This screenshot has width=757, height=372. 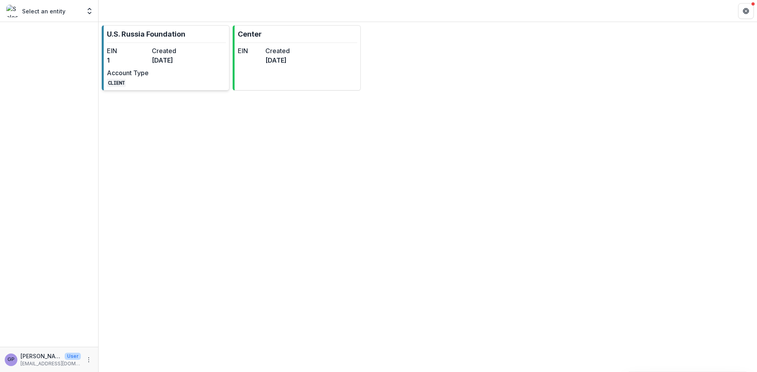 I want to click on p: Select an entity, so click(x=44, y=11).